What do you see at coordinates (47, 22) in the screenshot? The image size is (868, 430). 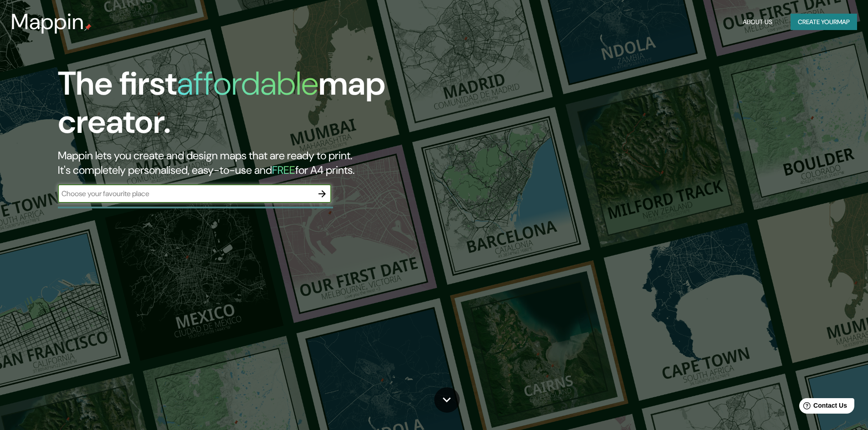 I see `h3: Mappin` at bounding box center [47, 22].